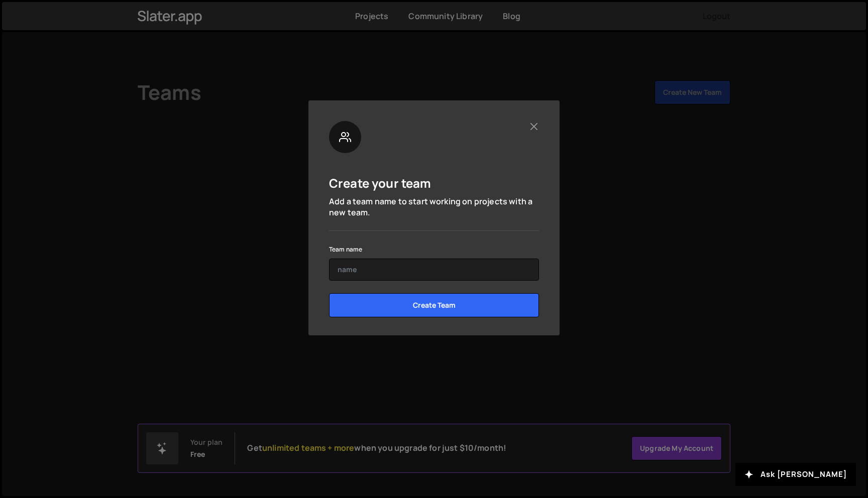  Describe the element at coordinates (434, 207) in the screenshot. I see `p: Add a team name to start working on projects with a new team.` at that location.